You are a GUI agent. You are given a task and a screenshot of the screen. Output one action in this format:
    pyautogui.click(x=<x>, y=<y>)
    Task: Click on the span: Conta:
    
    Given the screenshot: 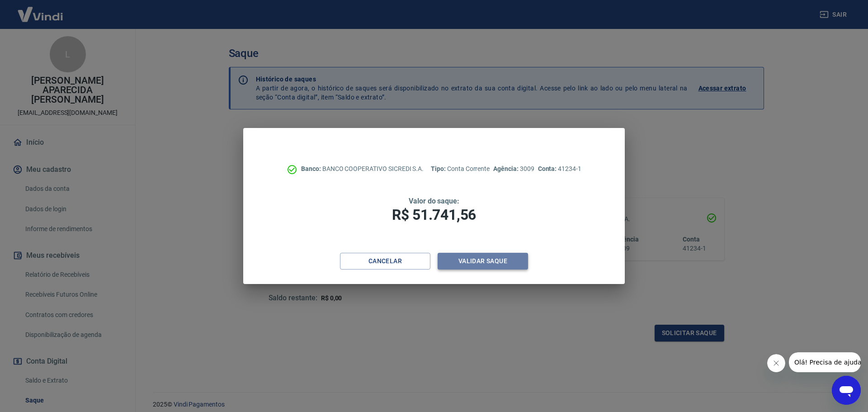 What is the action you would take?
    pyautogui.click(x=548, y=169)
    